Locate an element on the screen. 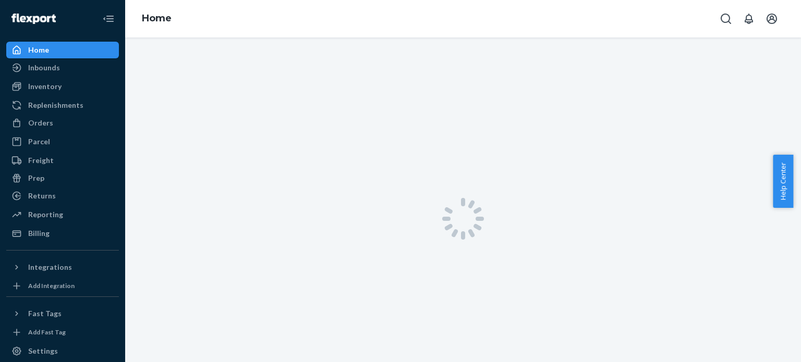 The height and width of the screenshot is (362, 801). div: Returns is located at coordinates (42, 196).